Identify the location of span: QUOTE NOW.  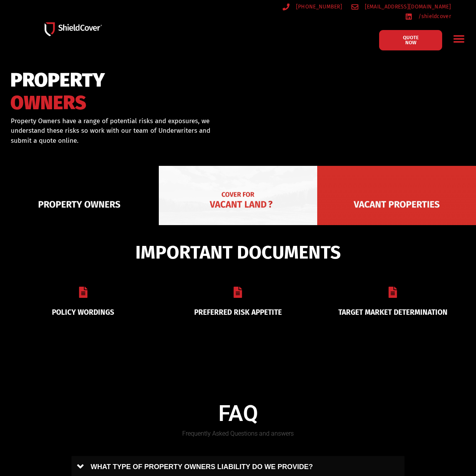
(411, 40).